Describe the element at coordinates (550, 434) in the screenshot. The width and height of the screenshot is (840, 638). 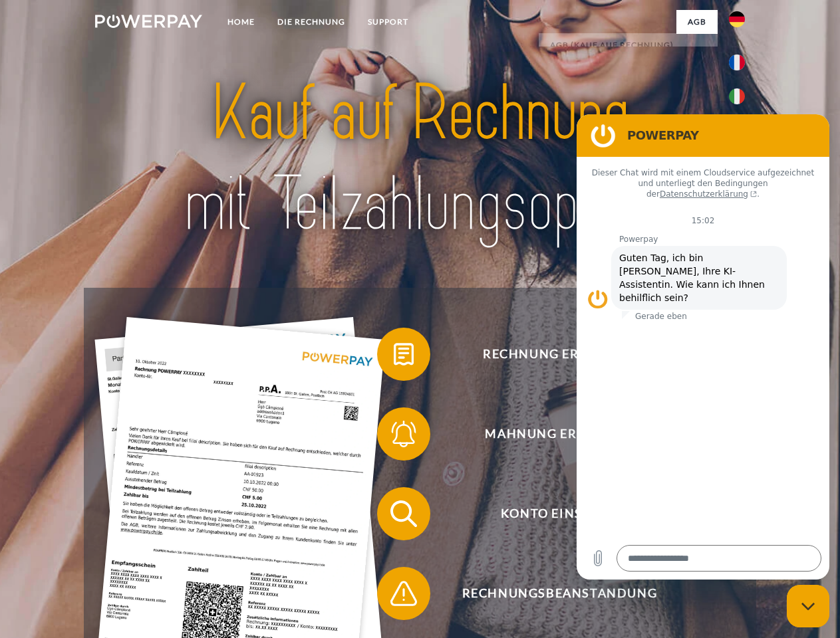
I see `button: Mahnung erhalten?` at that location.